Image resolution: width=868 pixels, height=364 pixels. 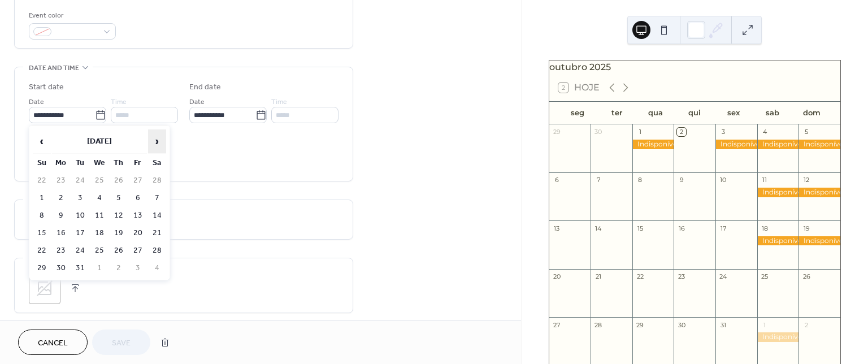 I want to click on td: 29, so click(x=42, y=268).